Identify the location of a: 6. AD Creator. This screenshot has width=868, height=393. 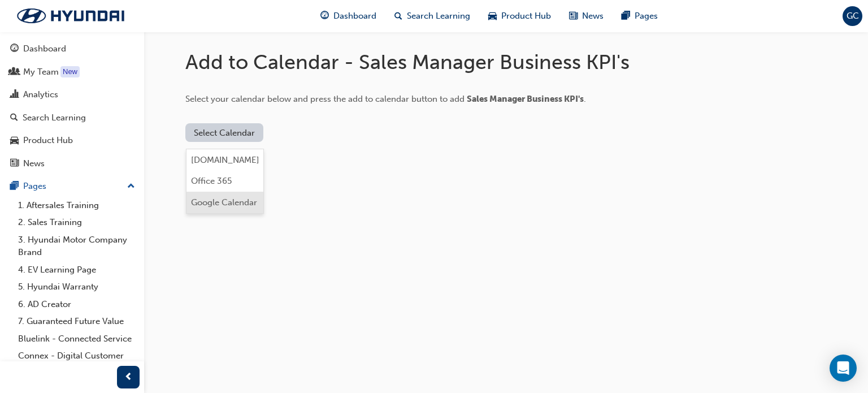
(76, 304).